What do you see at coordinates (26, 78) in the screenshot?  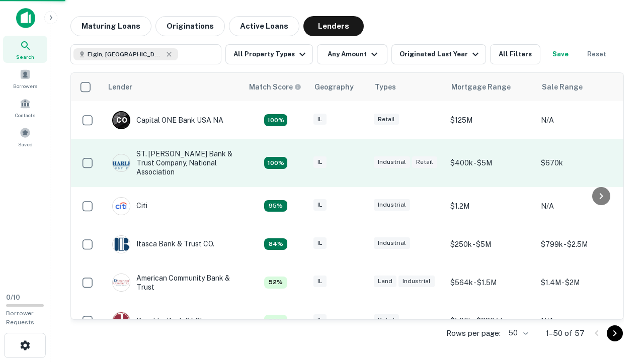 I see `a: Borrowers` at bounding box center [26, 78].